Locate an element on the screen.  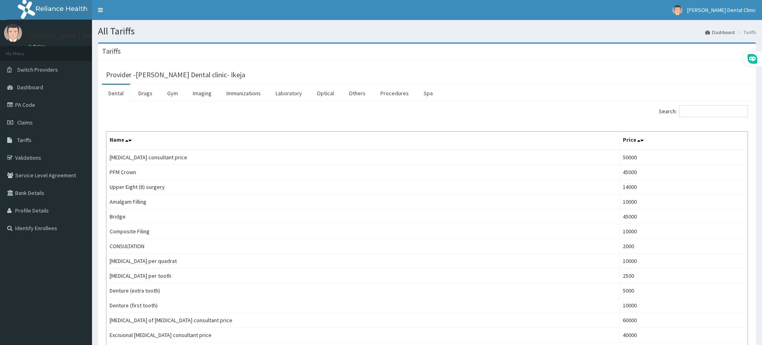
a: Spa is located at coordinates (428, 93).